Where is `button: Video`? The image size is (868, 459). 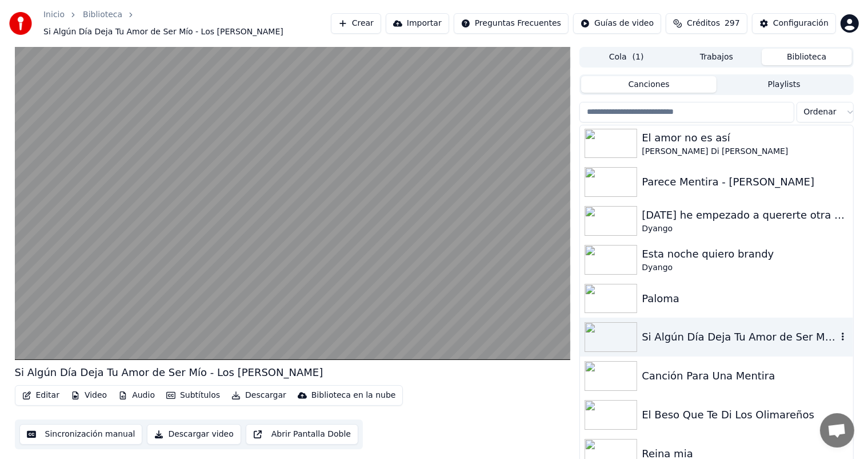
button: Video is located at coordinates (89, 395).